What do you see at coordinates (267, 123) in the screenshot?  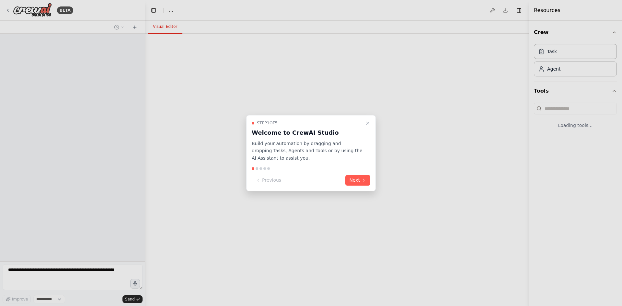 I see `span: Step 1 of 5` at bounding box center [267, 123].